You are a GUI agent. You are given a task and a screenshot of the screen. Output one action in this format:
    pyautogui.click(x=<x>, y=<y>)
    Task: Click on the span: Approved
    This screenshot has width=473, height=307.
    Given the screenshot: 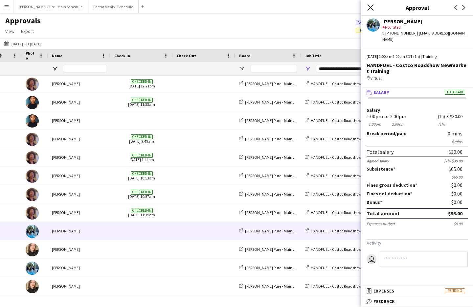 What is the action you would take?
    pyautogui.click(x=366, y=22)
    